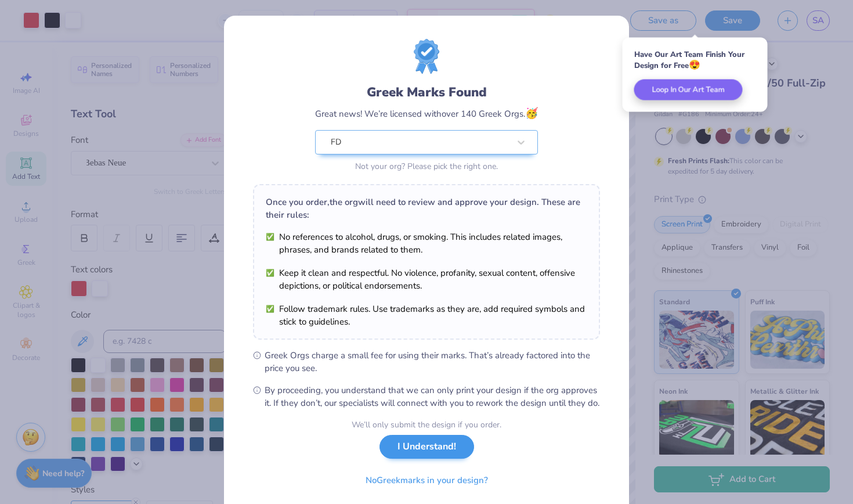 This screenshot has height=504, width=853. Describe the element at coordinates (427, 113) in the screenshot. I see `div: Great news! We’re licensed with over 140 Greek Orgs.` at that location.